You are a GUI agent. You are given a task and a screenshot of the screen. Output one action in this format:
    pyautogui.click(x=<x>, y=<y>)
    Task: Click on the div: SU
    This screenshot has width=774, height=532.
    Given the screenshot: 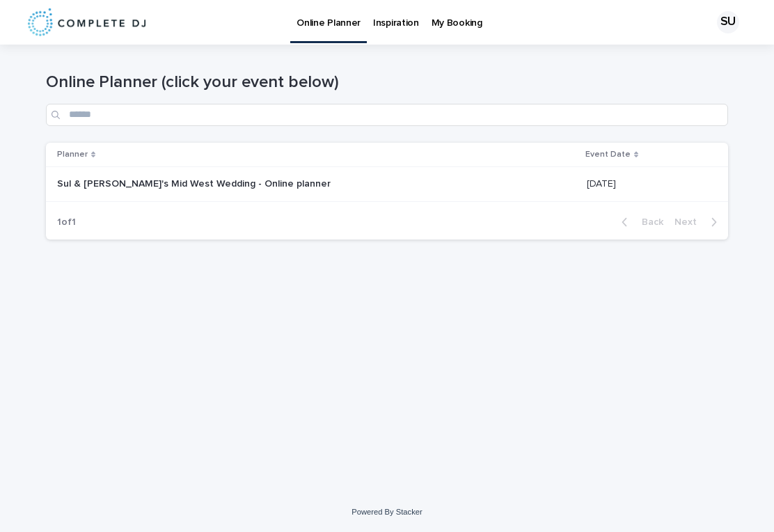 What is the action you would take?
    pyautogui.click(x=728, y=22)
    